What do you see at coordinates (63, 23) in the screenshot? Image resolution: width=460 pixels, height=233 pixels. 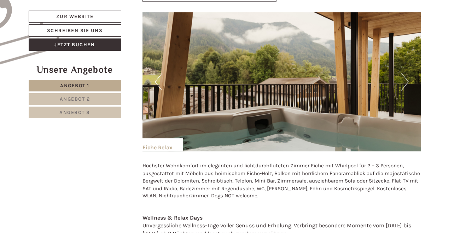 I see `div: Hotel B&B Feldmessner` at bounding box center [63, 23].